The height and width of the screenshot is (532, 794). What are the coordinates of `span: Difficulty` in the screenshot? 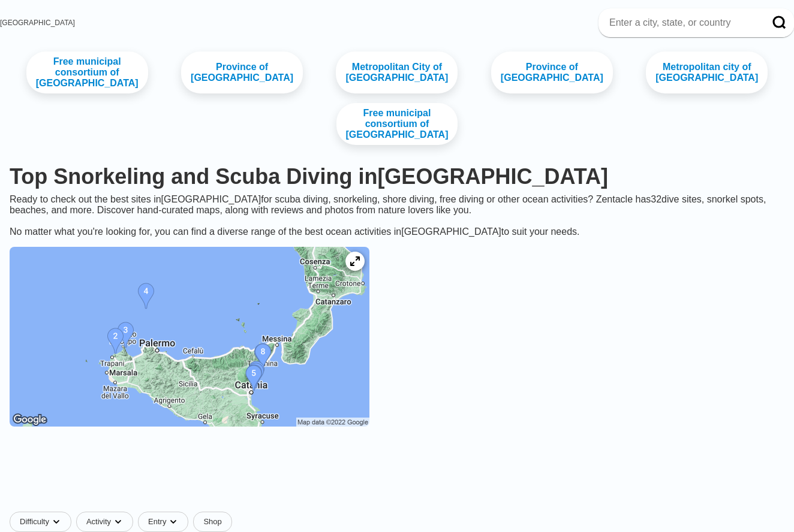 It's located at (34, 522).